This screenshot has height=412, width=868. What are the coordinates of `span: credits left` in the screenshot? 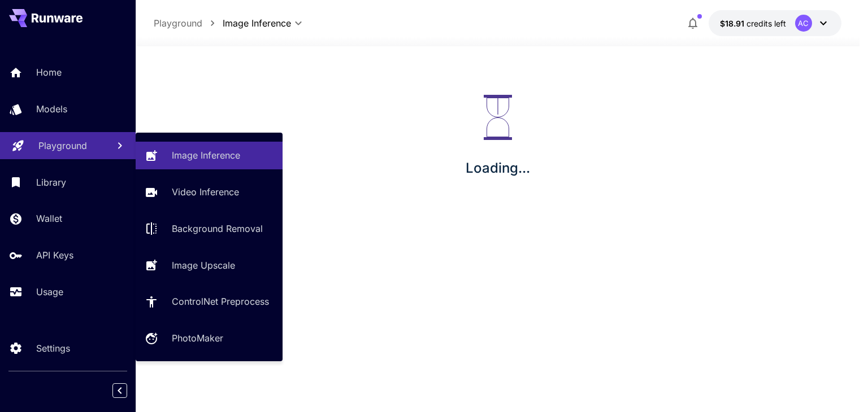 It's located at (766, 23).